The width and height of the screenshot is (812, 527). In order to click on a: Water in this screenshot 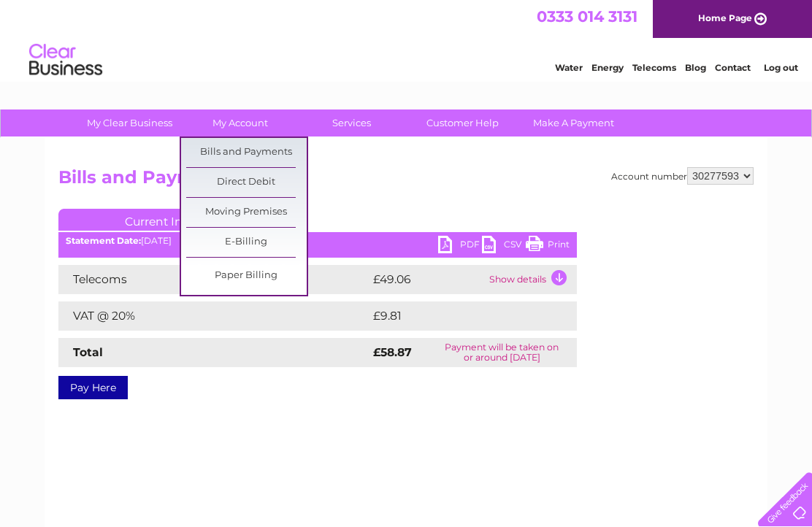, I will do `click(568, 67)`.